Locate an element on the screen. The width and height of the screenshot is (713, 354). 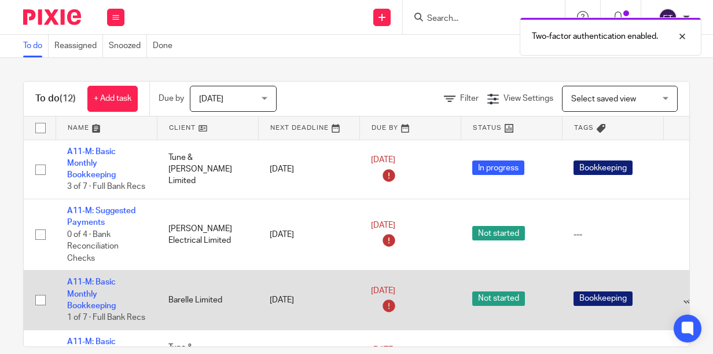
img: svg%3E is located at coordinates (668, 17).